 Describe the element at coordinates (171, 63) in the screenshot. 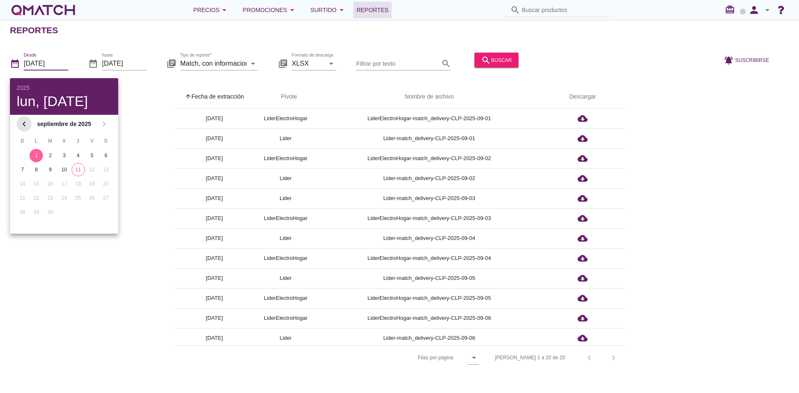

I see `i: library_books` at that location.